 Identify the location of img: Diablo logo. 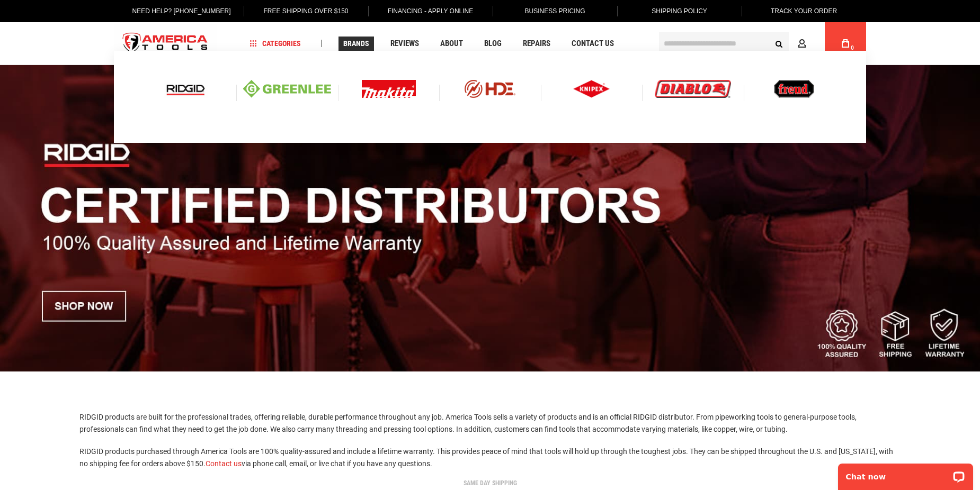
(693, 89).